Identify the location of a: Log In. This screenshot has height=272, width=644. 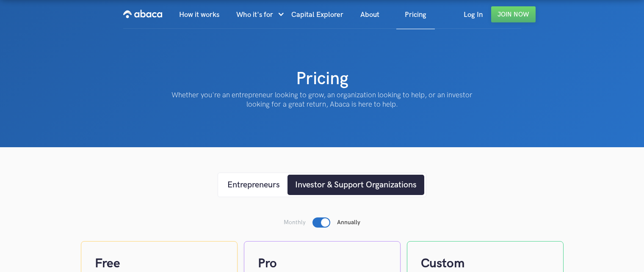
(473, 15).